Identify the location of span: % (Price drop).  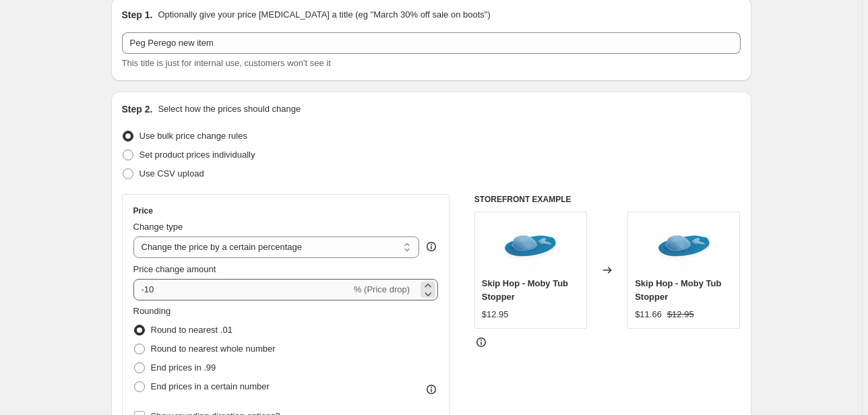
(382, 290).